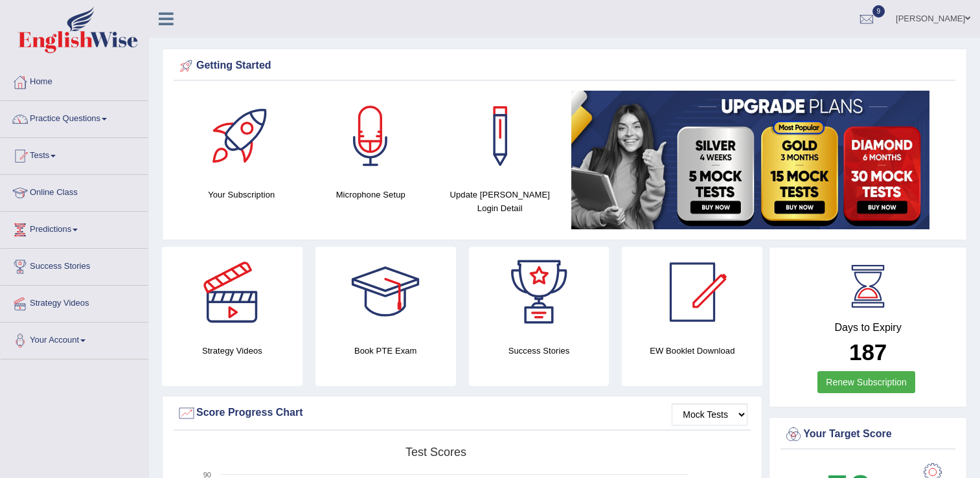 This screenshot has height=478, width=980. What do you see at coordinates (75, 301) in the screenshot?
I see `a: Strategy Videos` at bounding box center [75, 301].